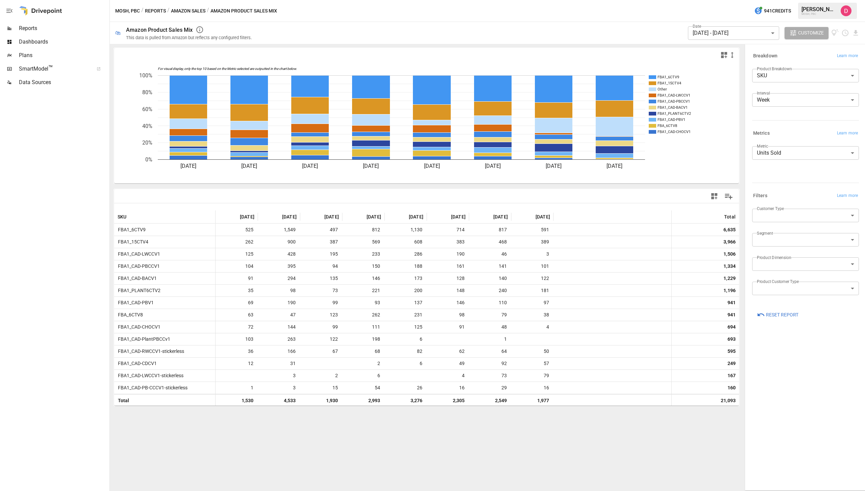 The image size is (865, 491). What do you see at coordinates (819, 14) in the screenshot?
I see `div: MOSH, PBC` at bounding box center [819, 14].